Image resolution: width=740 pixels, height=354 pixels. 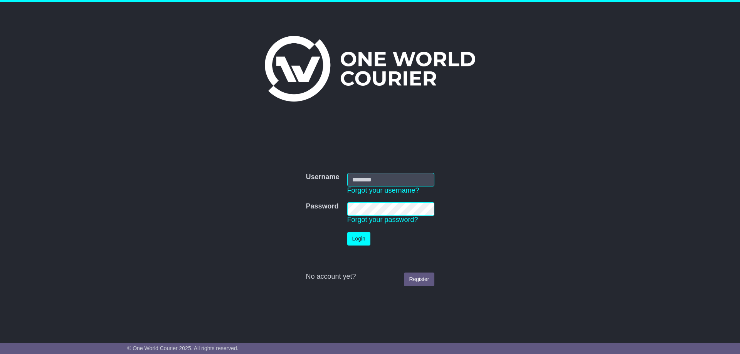 I want to click on a: Forgot your username?, so click(x=383, y=190).